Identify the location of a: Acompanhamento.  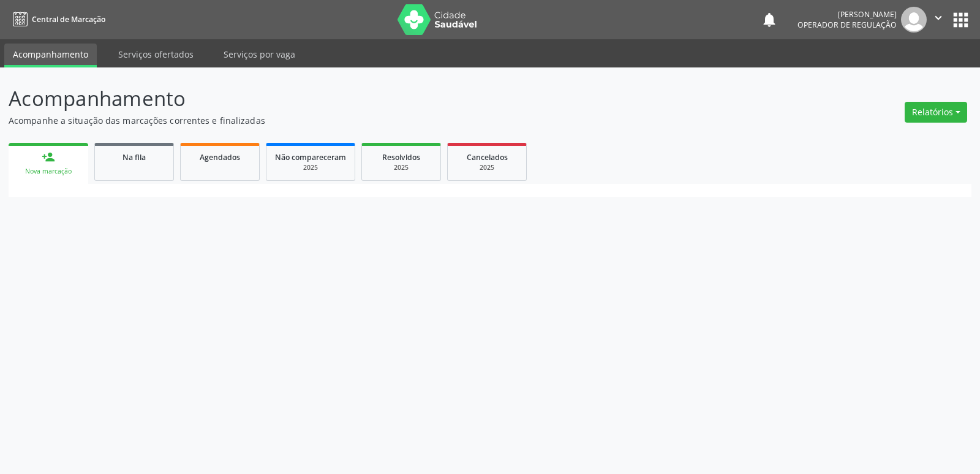
(51, 55).